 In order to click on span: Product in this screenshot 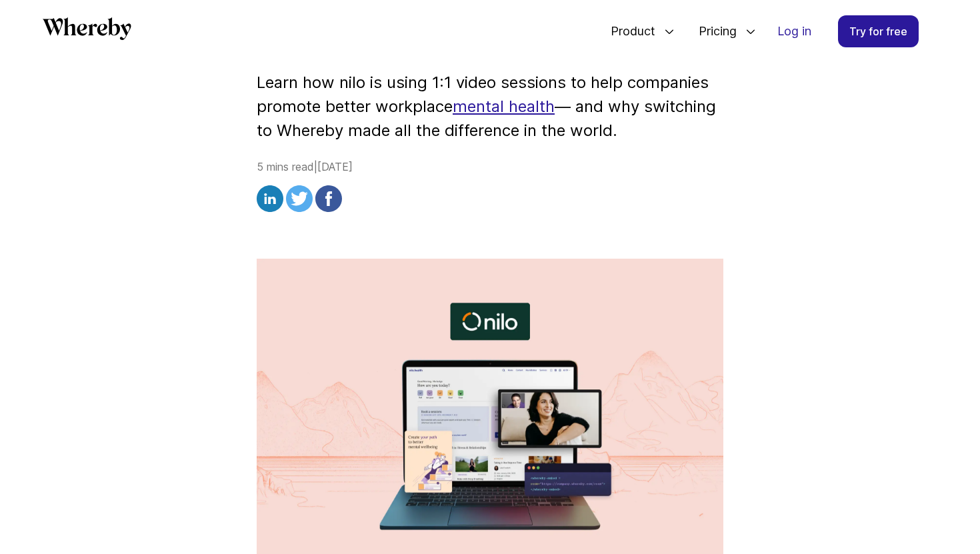, I will do `click(628, 31)`.